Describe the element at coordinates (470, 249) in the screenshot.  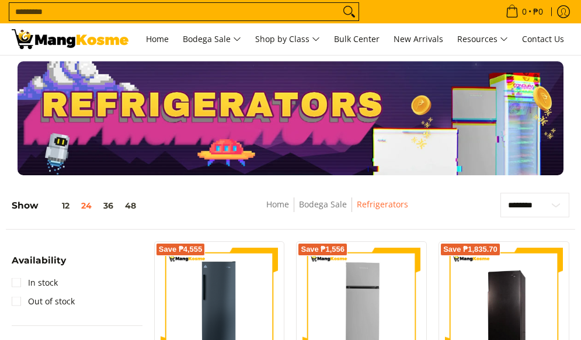
I see `span: Save ₱1,835.70` at that location.